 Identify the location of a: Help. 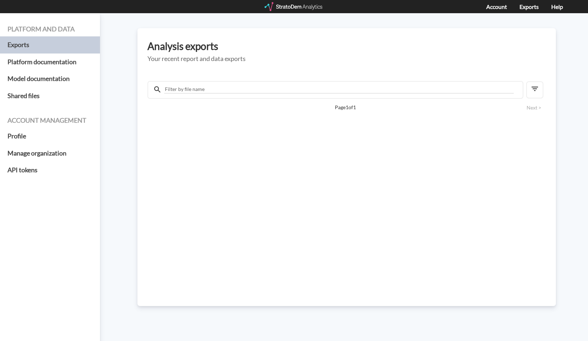
(557, 6).